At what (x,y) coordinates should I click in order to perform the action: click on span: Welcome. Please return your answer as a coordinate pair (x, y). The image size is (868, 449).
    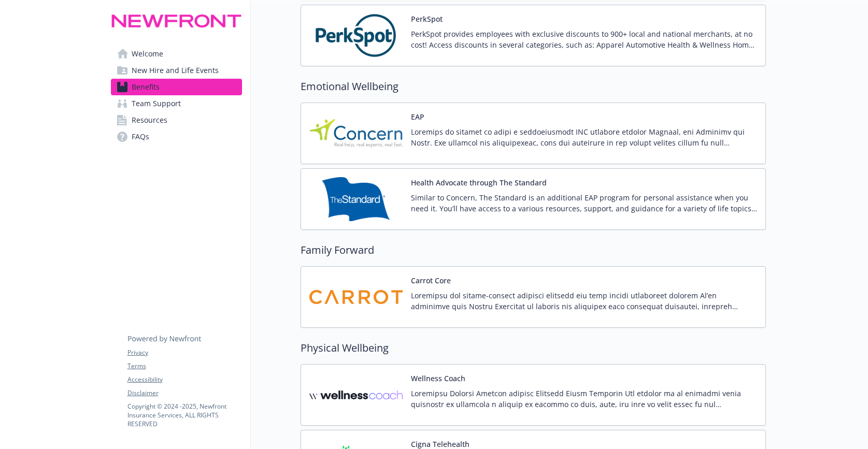
    Looking at the image, I should click on (147, 54).